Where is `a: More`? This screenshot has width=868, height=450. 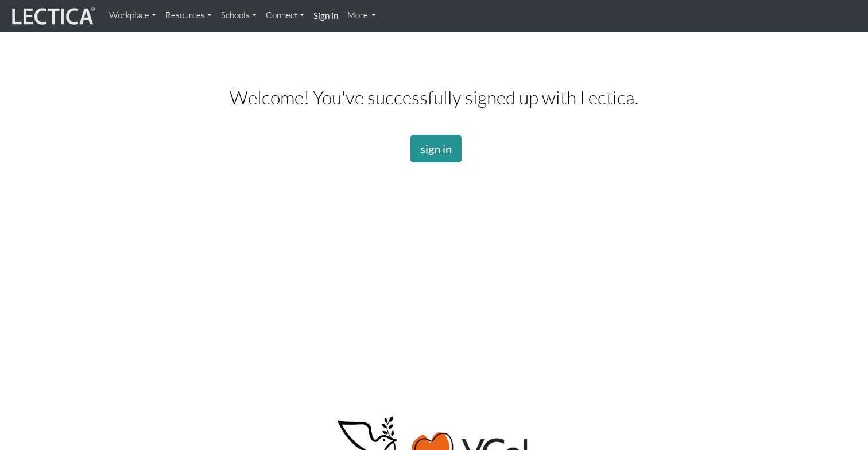
a: More is located at coordinates (361, 16).